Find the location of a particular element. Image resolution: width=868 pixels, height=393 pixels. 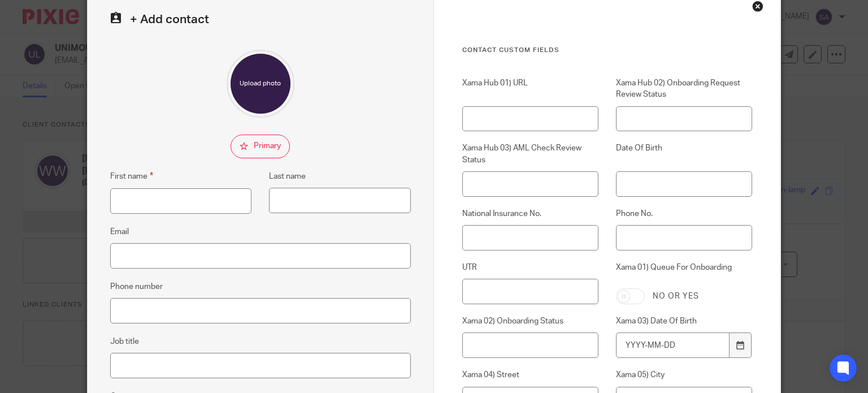

label: Xama 02) Onboarding Status is located at coordinates (530, 321).